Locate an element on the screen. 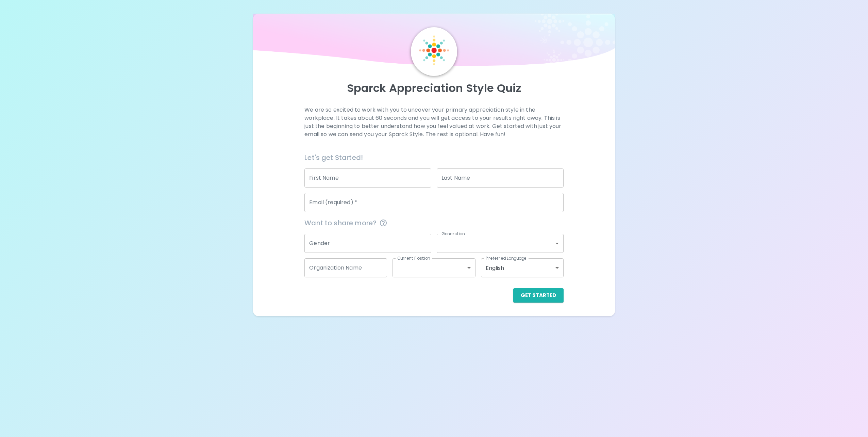  label: Generation is located at coordinates (453, 233).